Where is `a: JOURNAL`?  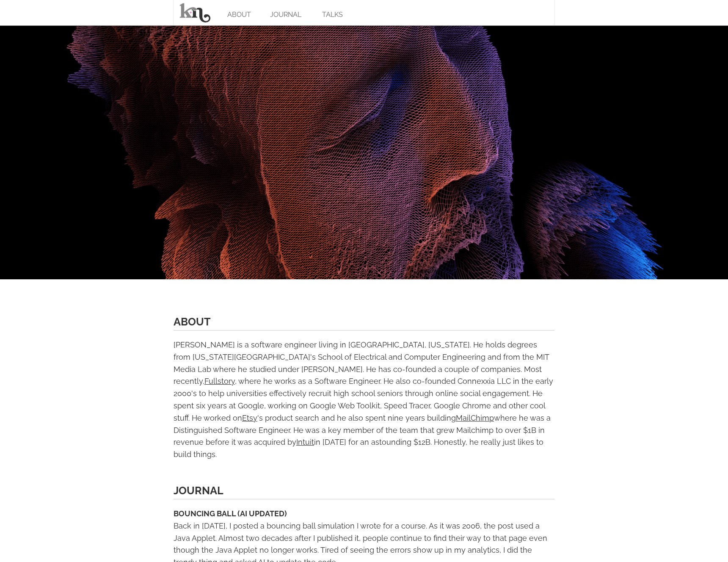 a: JOURNAL is located at coordinates (199, 490).